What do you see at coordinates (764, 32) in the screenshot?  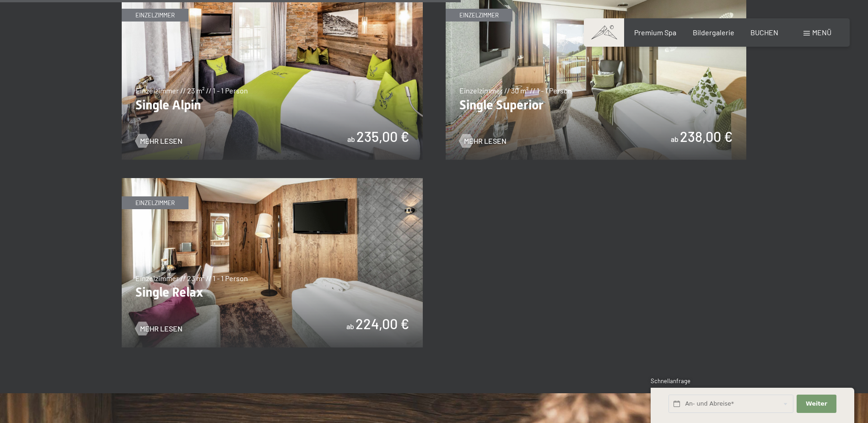 I see `span: BUCHEN` at bounding box center [764, 32].